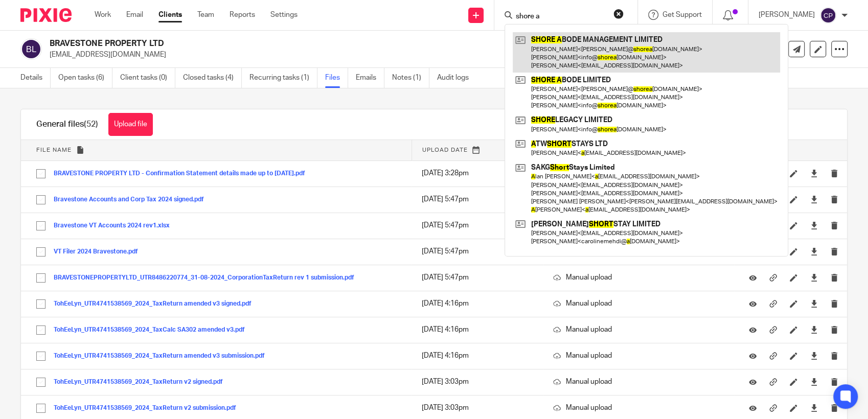 The width and height of the screenshot is (868, 419). I want to click on a: Client tasks (0), so click(147, 78).